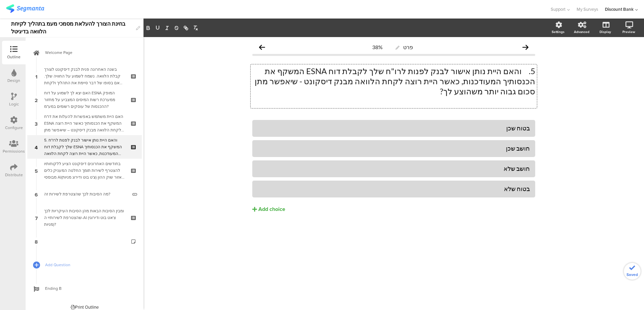 The image size is (644, 310). Describe the element at coordinates (14, 151) in the screenshot. I see `div: Permissions` at that location.